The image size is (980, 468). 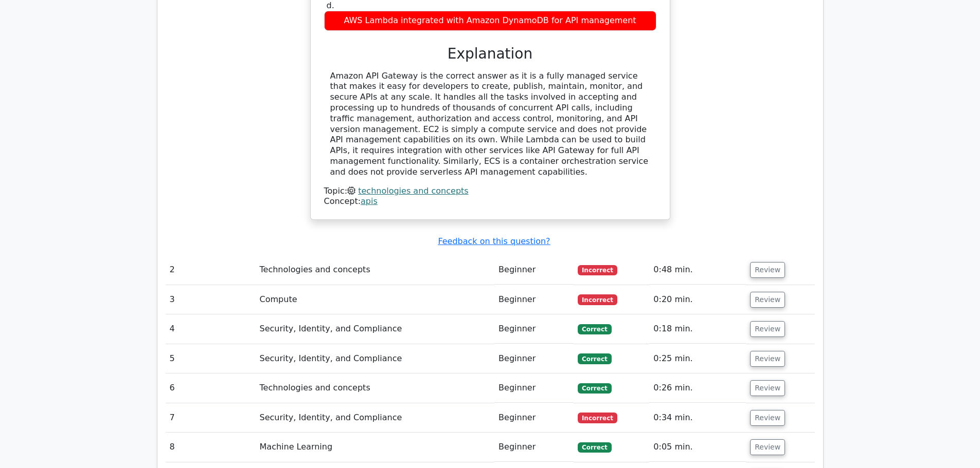 What do you see at coordinates (697, 270) in the screenshot?
I see `td: 0:48 min.` at bounding box center [697, 270].